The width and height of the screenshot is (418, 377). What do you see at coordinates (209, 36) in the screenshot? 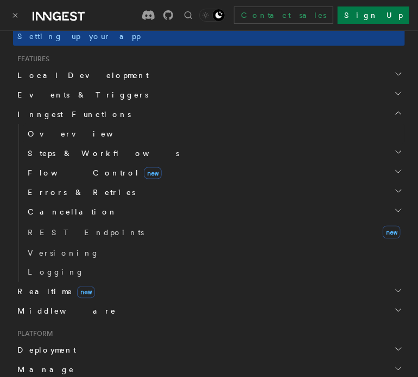
I see `a: Setting up your app` at bounding box center [209, 36].